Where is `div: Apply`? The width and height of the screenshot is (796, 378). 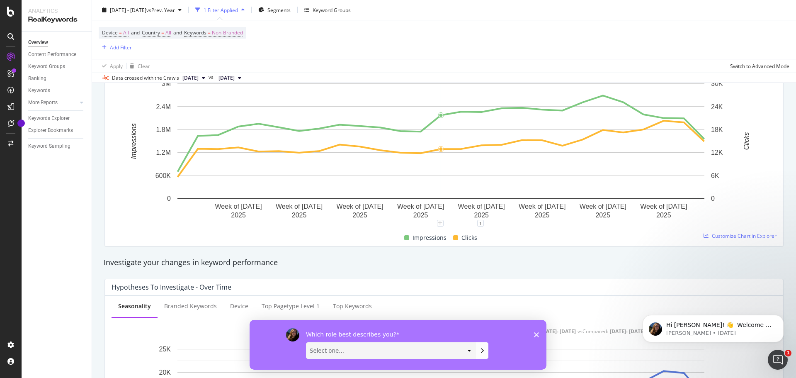
div: Apply is located at coordinates (116, 66).